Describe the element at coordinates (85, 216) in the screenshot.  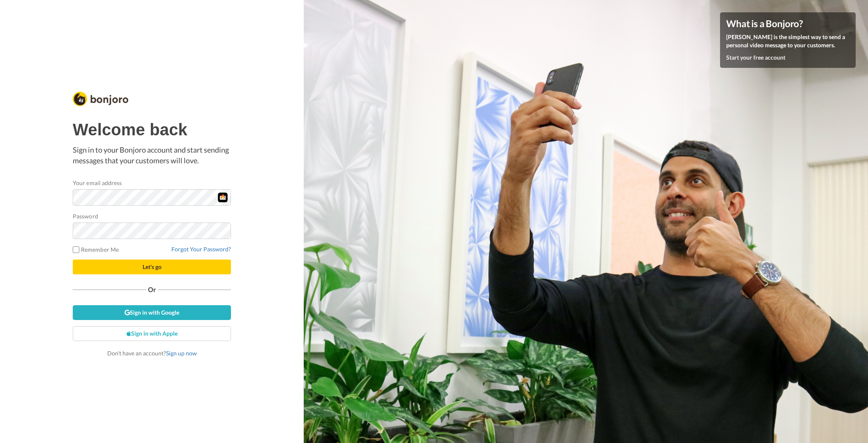
I see `label: Password` at that location.